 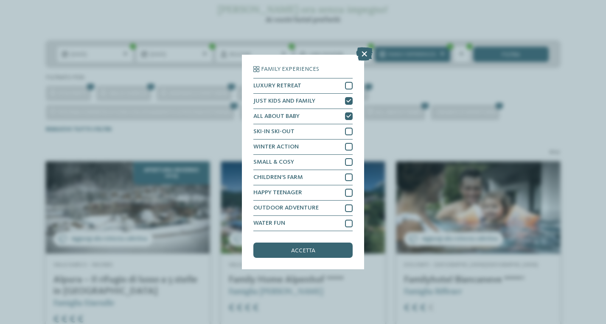 What do you see at coordinates (278, 177) in the screenshot?
I see `span: CHILDREN’S FARM` at bounding box center [278, 177].